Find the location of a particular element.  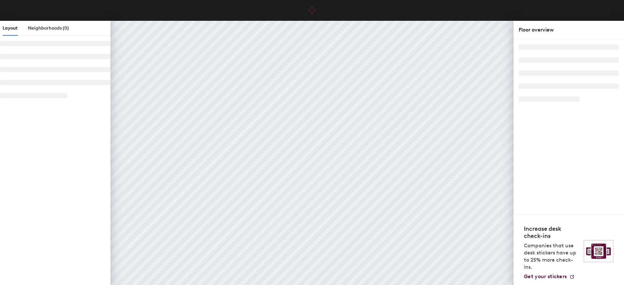

a: Get your stickers is located at coordinates (549, 277).